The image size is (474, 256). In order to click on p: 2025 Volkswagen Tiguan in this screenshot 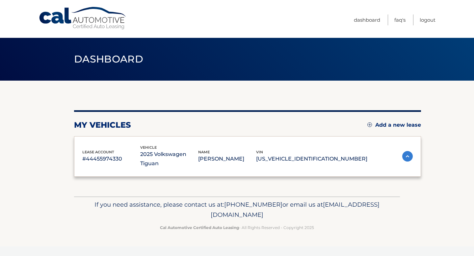, I will do `click(169, 159)`.